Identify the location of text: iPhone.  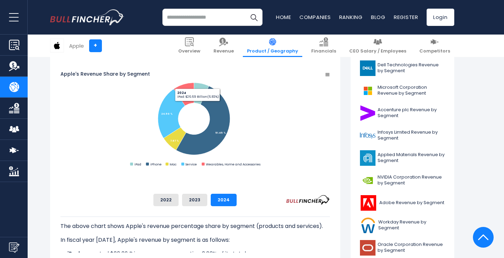
(155, 164).